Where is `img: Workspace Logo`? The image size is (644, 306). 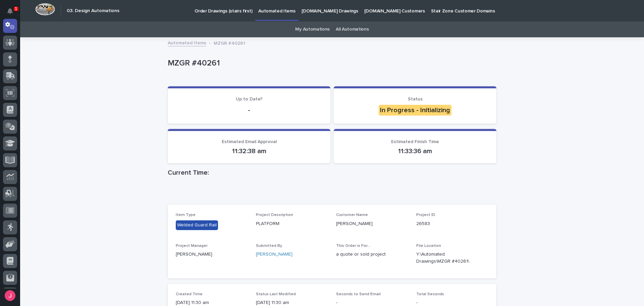 img: Workspace Logo is located at coordinates (45, 9).